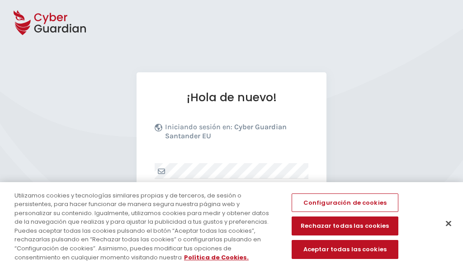 This screenshot has width=463, height=268. Describe the element at coordinates (345, 226) in the screenshot. I see `button: Rechazar todas las cookies` at that location.